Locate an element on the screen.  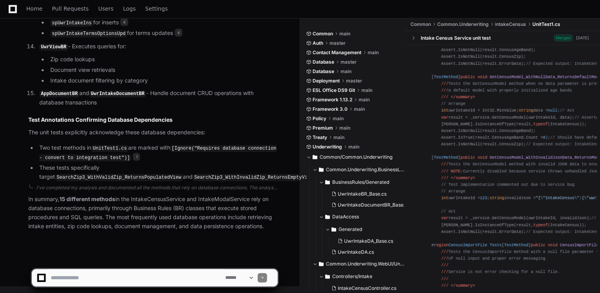
code: SearchZip3_WithInvalidZip_ReturnsEmptyView is located at coordinates (254, 178).